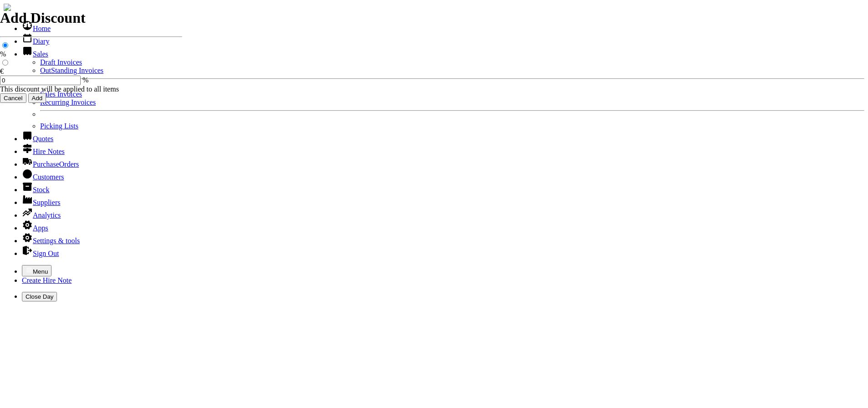 The height and width of the screenshot is (408, 868). I want to click on a: Customers, so click(43, 176).